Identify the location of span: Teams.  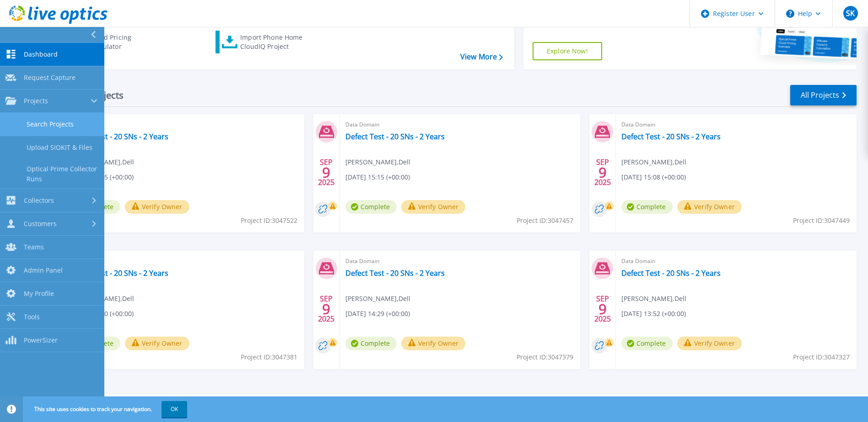
(34, 247).